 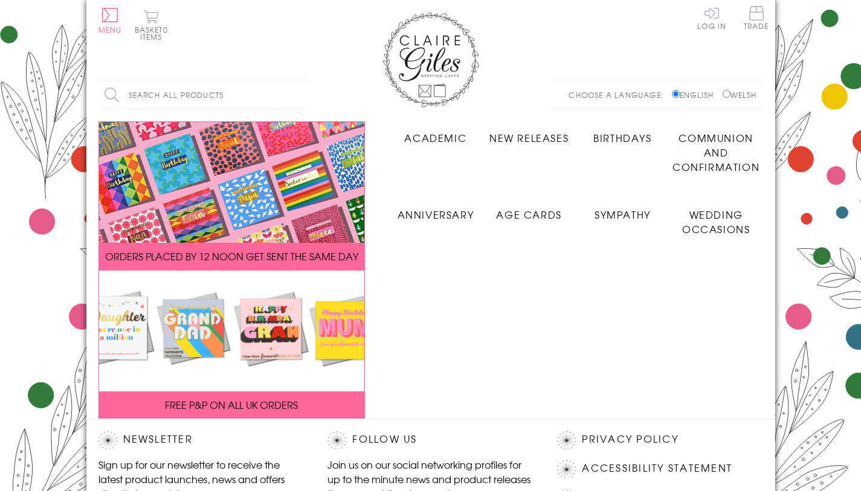 What do you see at coordinates (622, 210) in the screenshot?
I see `a: Sympathy` at bounding box center [622, 210].